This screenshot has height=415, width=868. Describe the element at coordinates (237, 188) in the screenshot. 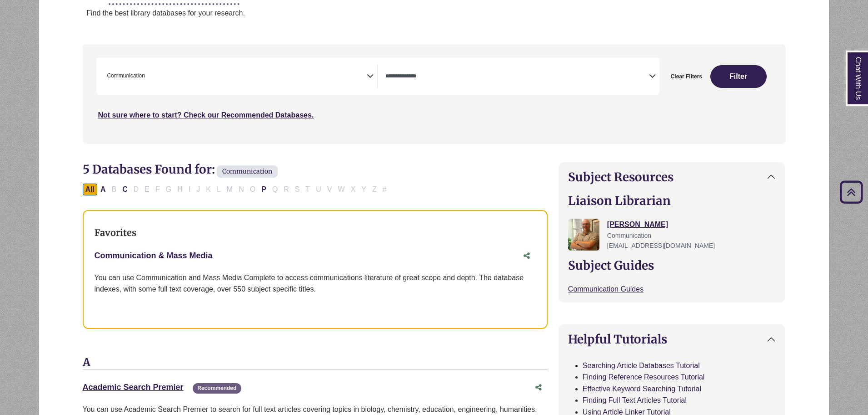

I see `div: Alpha-list to filter by first letter of database name` at that location.